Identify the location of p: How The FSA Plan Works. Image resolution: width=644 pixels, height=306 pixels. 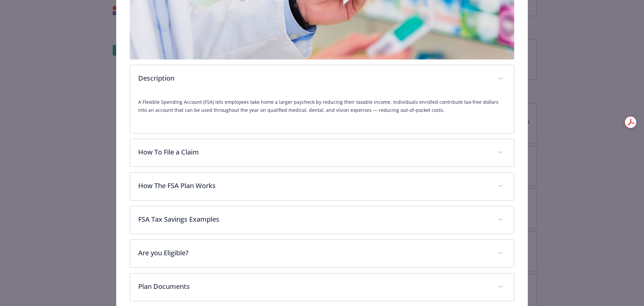
(314, 186).